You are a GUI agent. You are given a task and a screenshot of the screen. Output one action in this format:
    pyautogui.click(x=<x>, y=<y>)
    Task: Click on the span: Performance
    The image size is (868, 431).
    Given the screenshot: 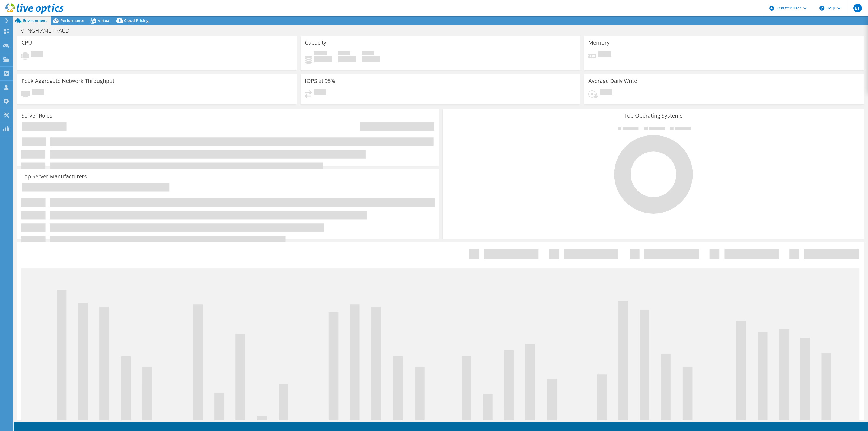 What is the action you would take?
    pyautogui.click(x=72, y=20)
    